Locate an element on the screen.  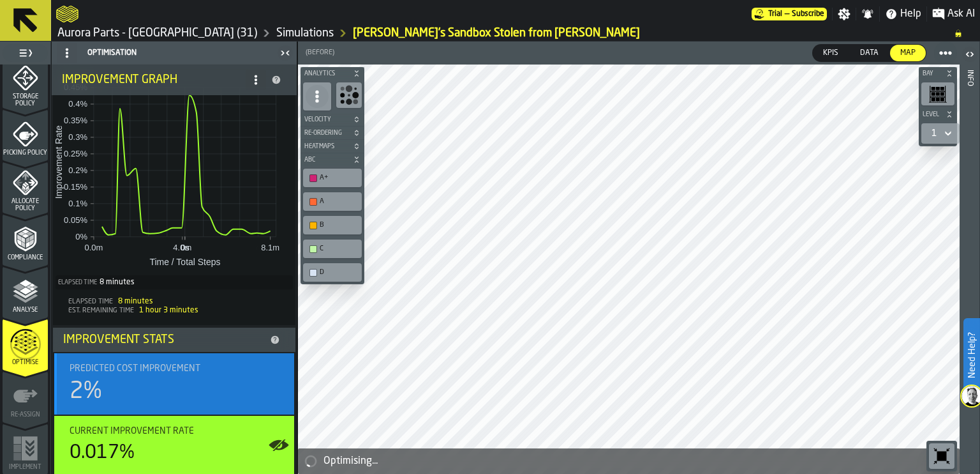
li: menu Picking Policy is located at coordinates (25, 135).